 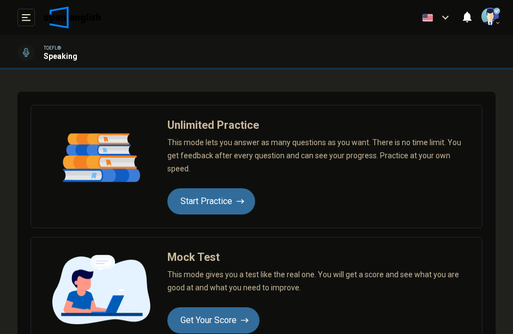 I want to click on span: TOEFL®, so click(x=52, y=48).